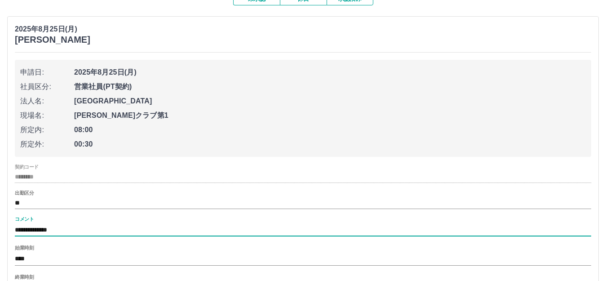 Image resolution: width=606 pixels, height=281 pixels. Describe the element at coordinates (24, 276) in the screenshot. I see `label: 終業時刻` at that location.